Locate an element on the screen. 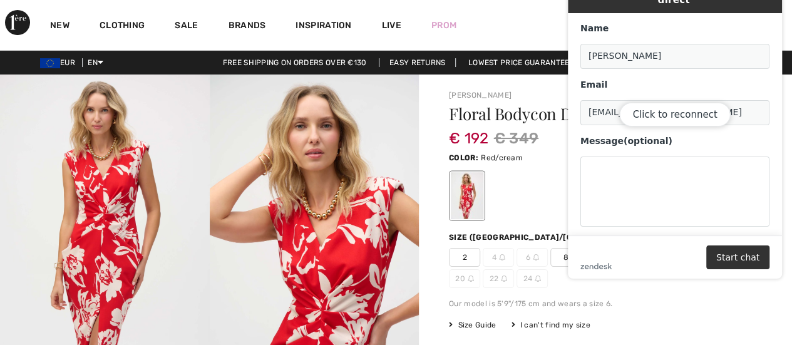  a: Easy Returns is located at coordinates (418, 63).